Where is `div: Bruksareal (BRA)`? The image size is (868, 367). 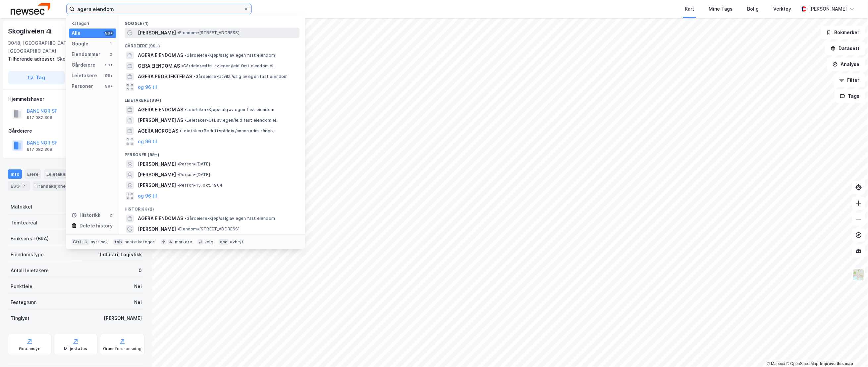
div: Bruksareal (BRA) is located at coordinates (29, 239).